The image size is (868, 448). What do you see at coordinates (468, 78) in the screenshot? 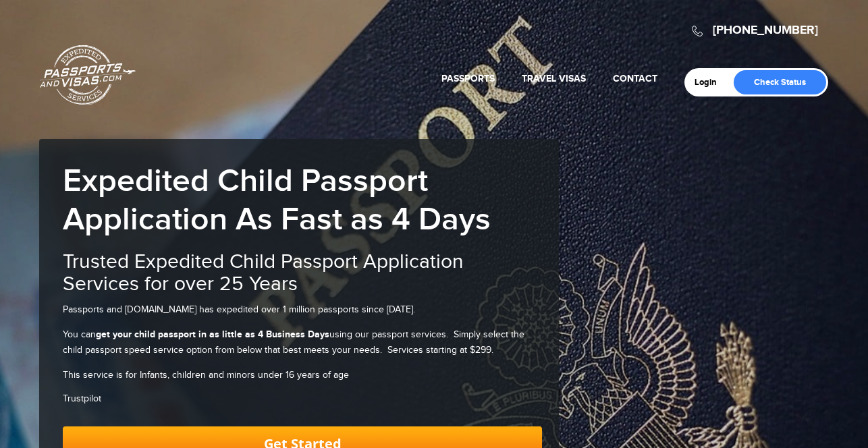
I see `a: Passports` at bounding box center [468, 78].